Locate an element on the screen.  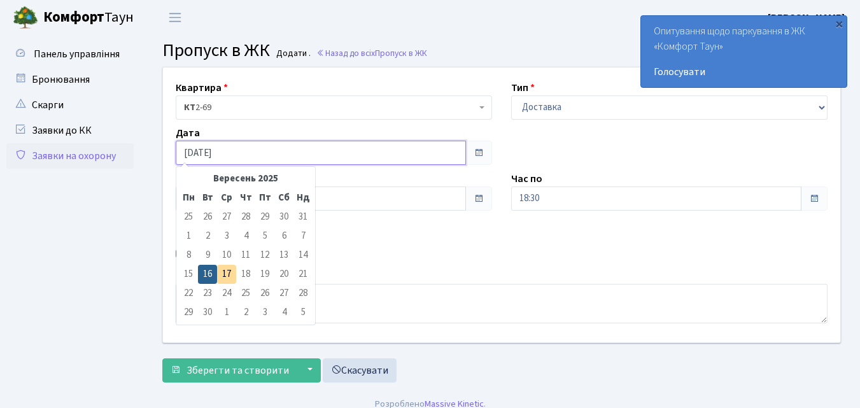
span: Зберегти та створити is located at coordinates (237, 370).